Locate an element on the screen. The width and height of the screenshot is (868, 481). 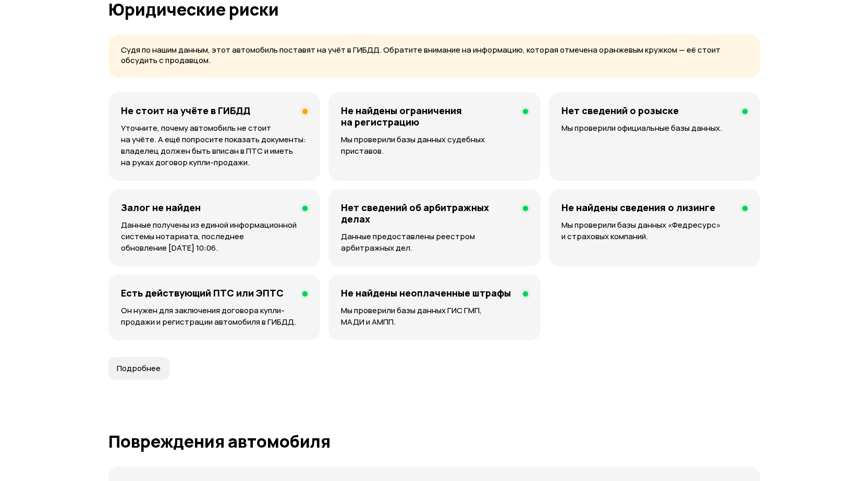
p: Мы проверили базы данных судебных приставов. is located at coordinates (434, 145).